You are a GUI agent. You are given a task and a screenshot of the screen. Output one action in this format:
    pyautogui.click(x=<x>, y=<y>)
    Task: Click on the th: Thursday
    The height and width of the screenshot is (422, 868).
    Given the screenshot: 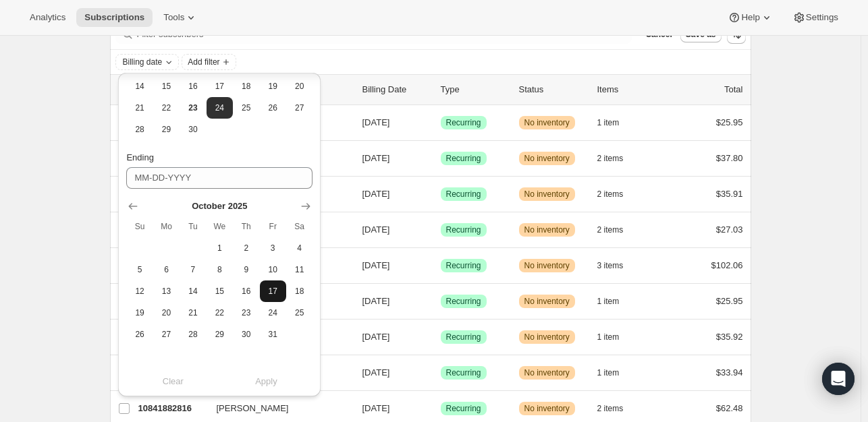 What is the action you would take?
    pyautogui.click(x=245, y=226)
    